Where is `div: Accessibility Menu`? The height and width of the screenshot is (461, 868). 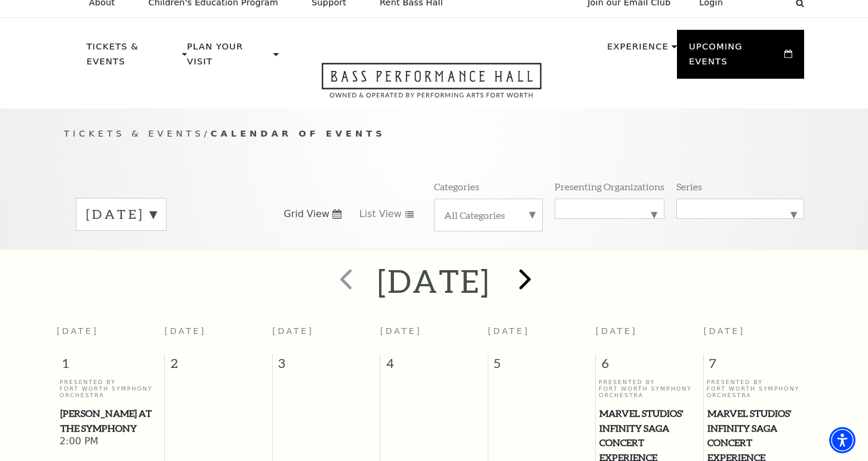 div: Accessibility Menu is located at coordinates (843, 441).